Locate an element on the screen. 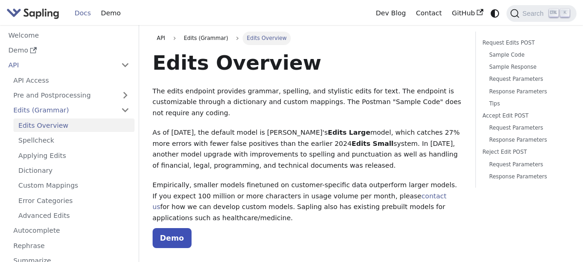 The image size is (583, 262). a: Custom Mappings is located at coordinates (74, 185).